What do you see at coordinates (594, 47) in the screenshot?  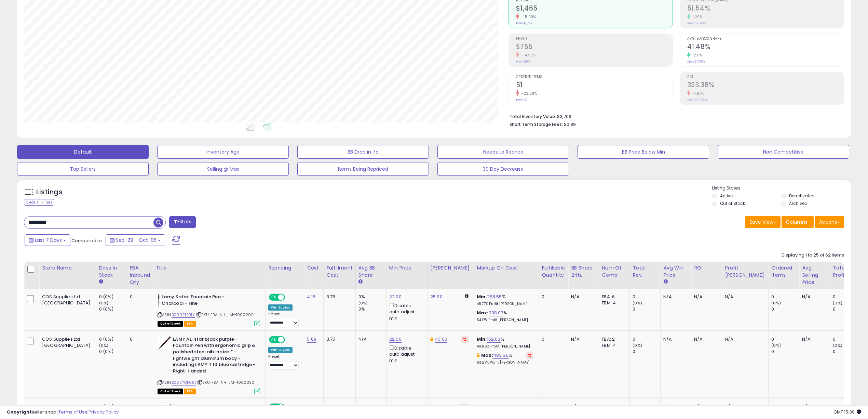 I see `h2: $755` at bounding box center [594, 47].